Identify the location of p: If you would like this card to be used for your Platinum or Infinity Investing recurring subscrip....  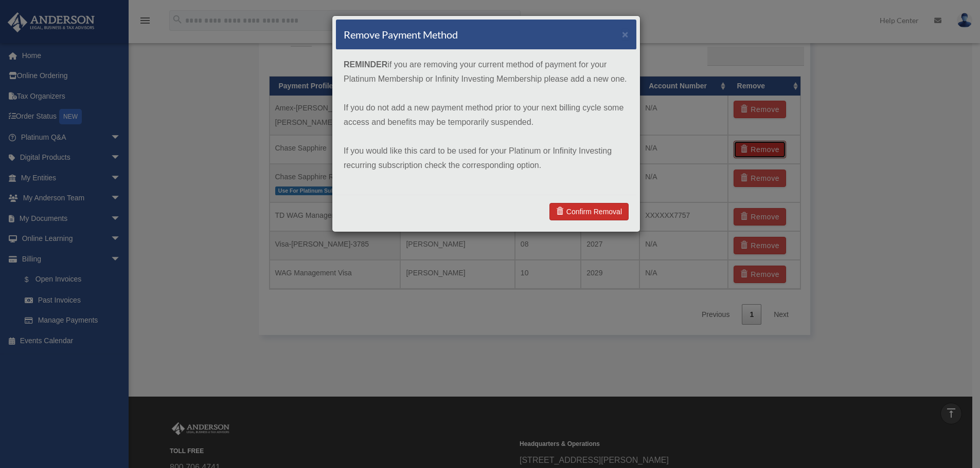
(486, 158).